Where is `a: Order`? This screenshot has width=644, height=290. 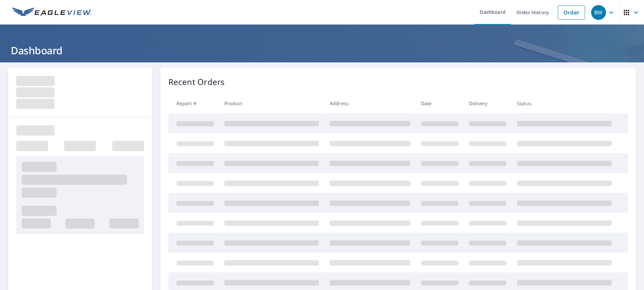
a: Order is located at coordinates (571, 13).